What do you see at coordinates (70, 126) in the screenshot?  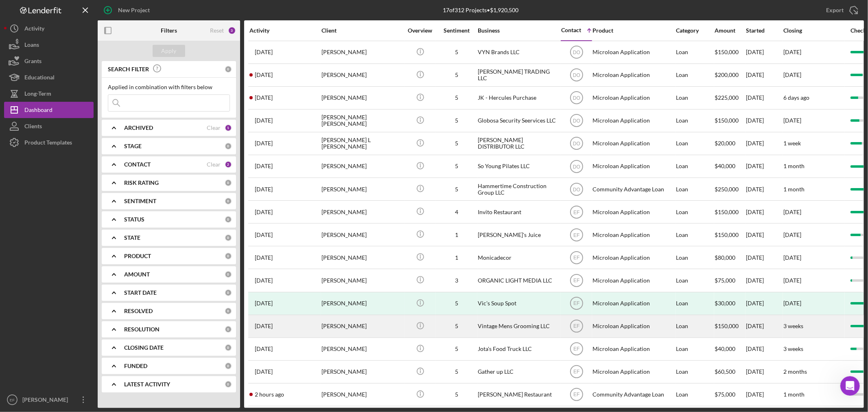 I see `div: I see, can you please send me the email address for the project so I can look it up?` at bounding box center [70, 126].